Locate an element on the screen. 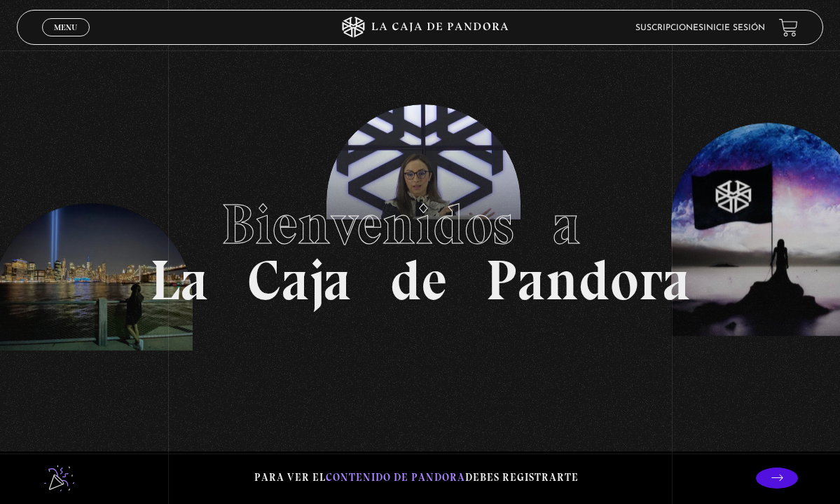 The image size is (840, 504). span: Menu is located at coordinates (65, 27).